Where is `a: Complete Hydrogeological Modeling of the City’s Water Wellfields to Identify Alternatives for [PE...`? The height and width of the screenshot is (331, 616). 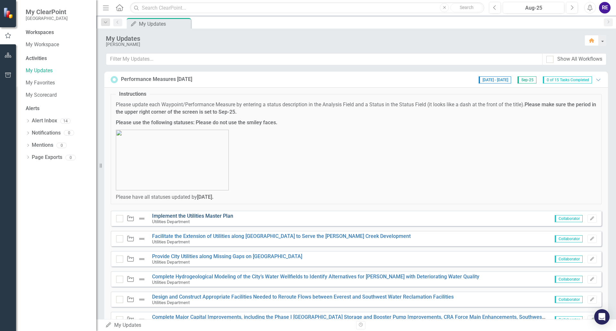
a: Complete Hydrogeological Modeling of the City’s Water Wellfields to Identify Alternatives for [PE... is located at coordinates (316, 276).